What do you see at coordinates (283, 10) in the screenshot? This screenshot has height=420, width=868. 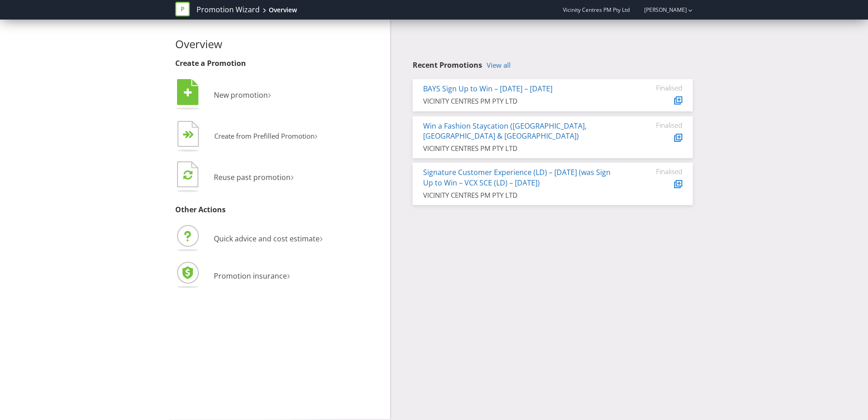 I see `div: Overview` at bounding box center [283, 10].